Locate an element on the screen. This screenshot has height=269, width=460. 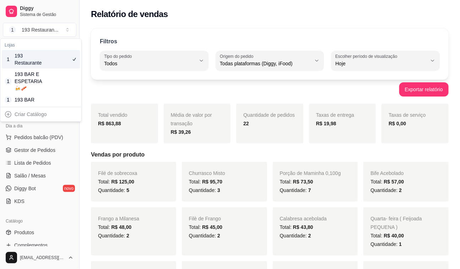
span: Filé de sobrecoxa is located at coordinates (118, 173).